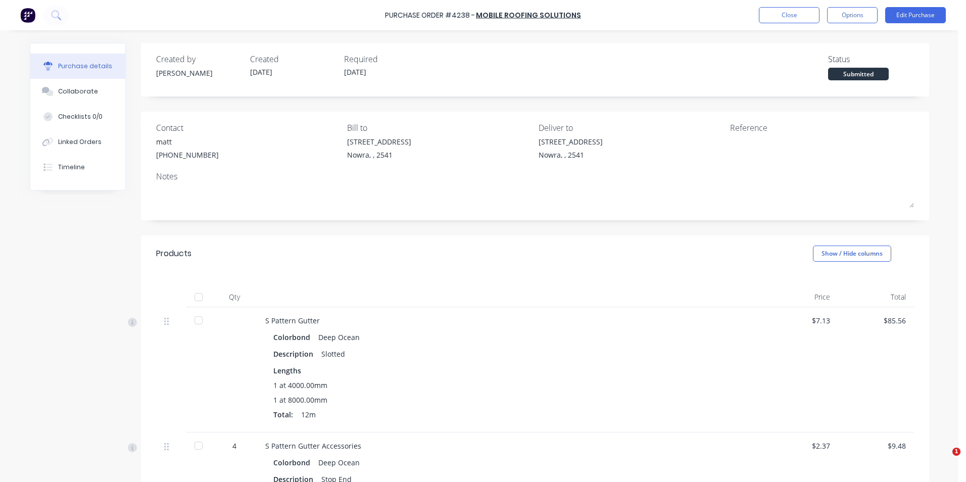 The width and height of the screenshot is (966, 482). Describe the element at coordinates (333, 354) in the screenshot. I see `div: Slotted` at that location.